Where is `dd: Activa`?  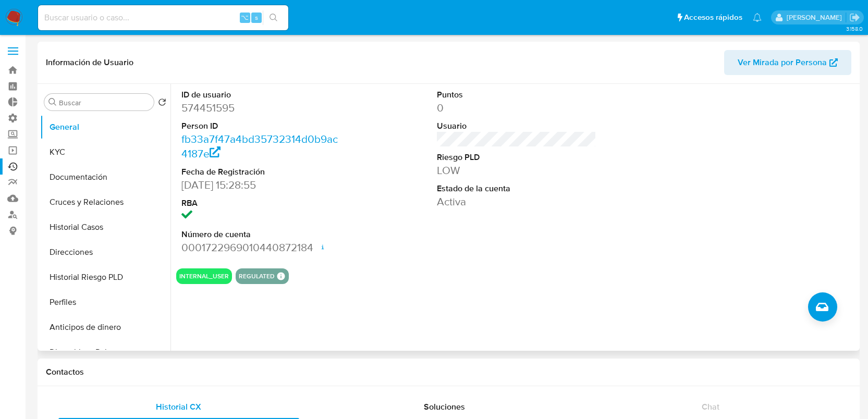
dd: Activa is located at coordinates (517, 202).